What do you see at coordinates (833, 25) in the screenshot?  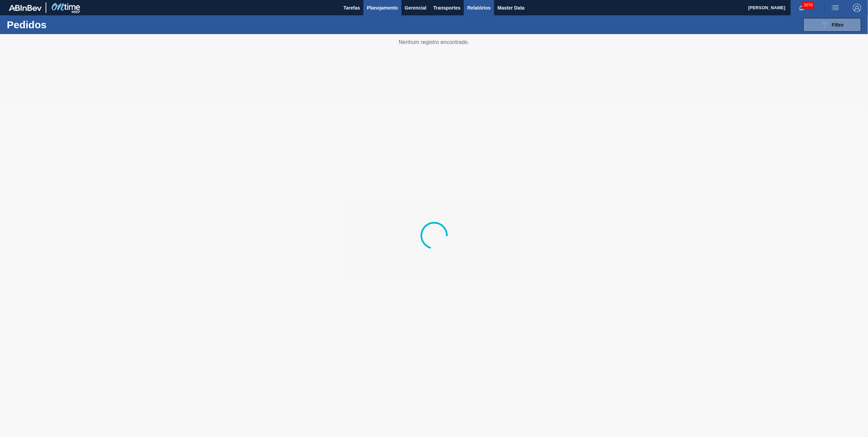 I see `button: Filtro` at bounding box center [833, 25].